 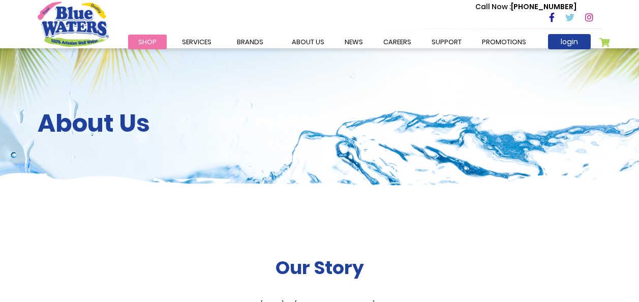 What do you see at coordinates (320, 124) in the screenshot?
I see `h2: About Us` at bounding box center [320, 124].